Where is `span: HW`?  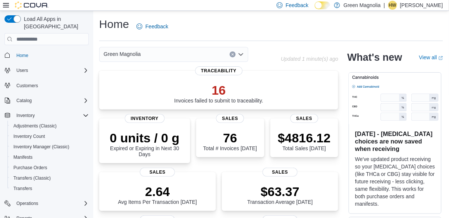 span: HW is located at coordinates (392, 5).